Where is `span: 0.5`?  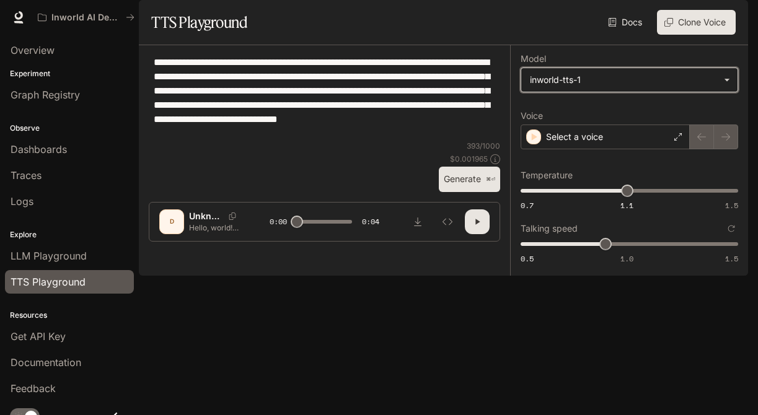
span: 0.5 is located at coordinates (527, 258).